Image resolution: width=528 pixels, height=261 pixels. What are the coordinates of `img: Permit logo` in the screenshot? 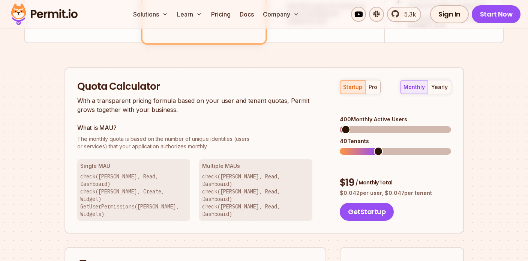 It's located at (44, 14).